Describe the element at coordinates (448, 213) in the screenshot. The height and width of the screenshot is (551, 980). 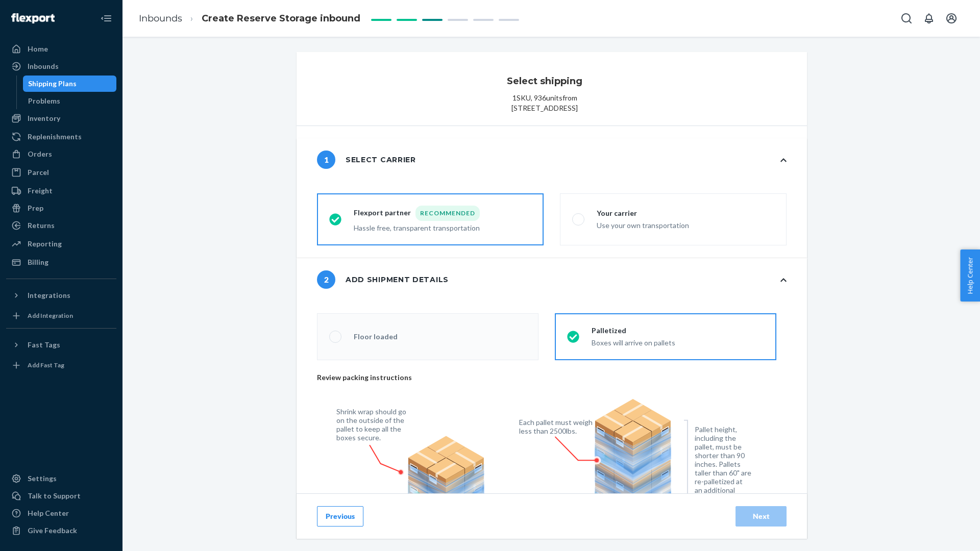
I see `div: Recommended` at that location.